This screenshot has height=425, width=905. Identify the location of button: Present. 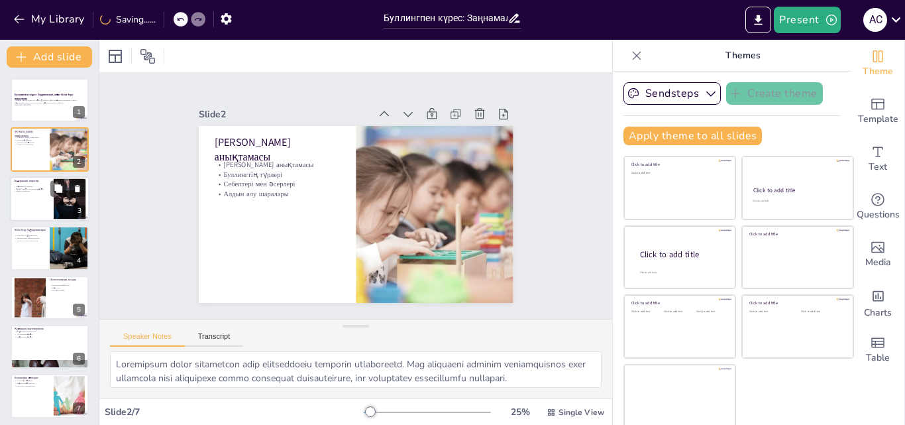
(807, 20).